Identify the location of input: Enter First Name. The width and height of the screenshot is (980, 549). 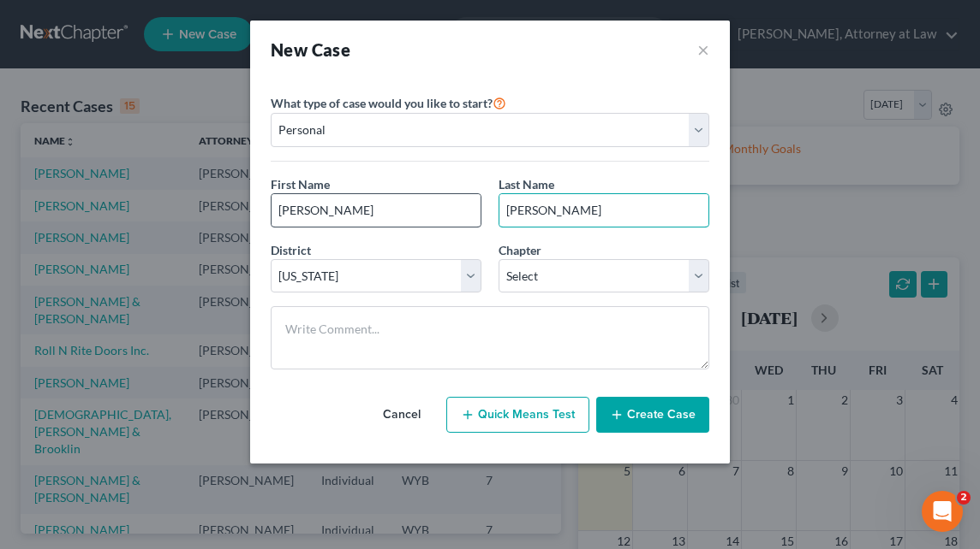
(376, 210).